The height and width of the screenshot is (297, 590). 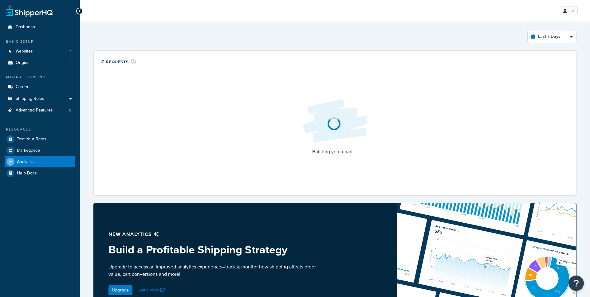 I want to click on span: Carriers, so click(x=23, y=87).